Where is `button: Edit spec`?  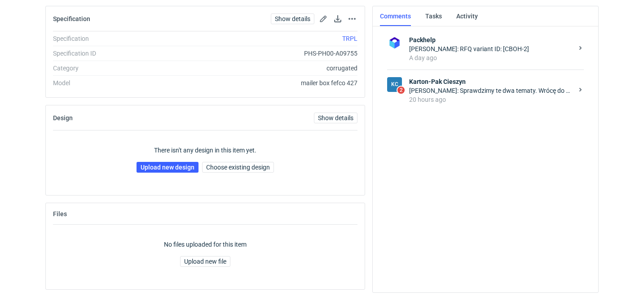 button: Edit spec is located at coordinates (324, 19).